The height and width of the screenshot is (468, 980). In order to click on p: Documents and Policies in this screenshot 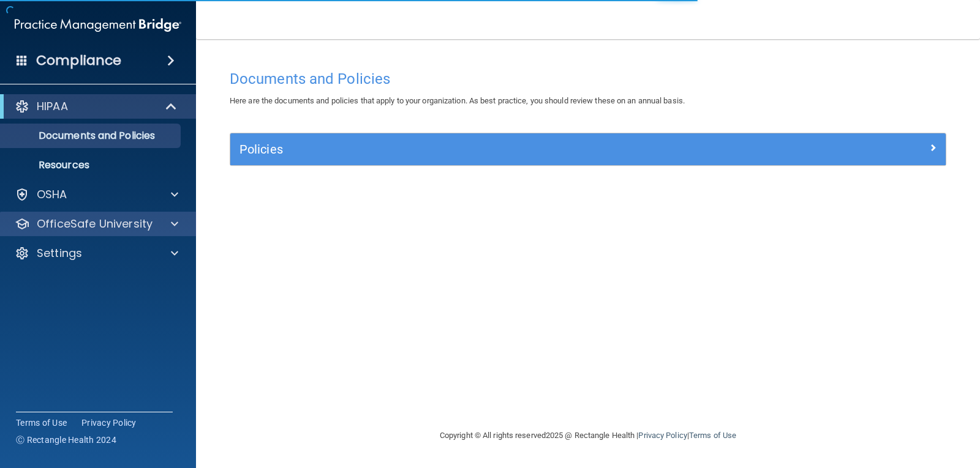, I will do `click(91, 136)`.